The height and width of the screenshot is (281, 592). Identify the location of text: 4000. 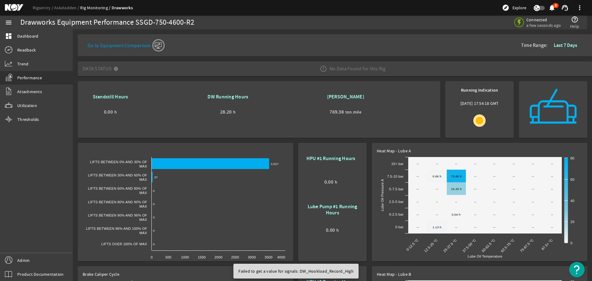
(281, 257).